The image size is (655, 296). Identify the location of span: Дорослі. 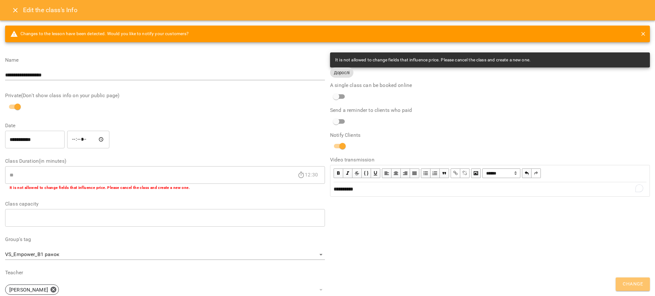
(342, 73).